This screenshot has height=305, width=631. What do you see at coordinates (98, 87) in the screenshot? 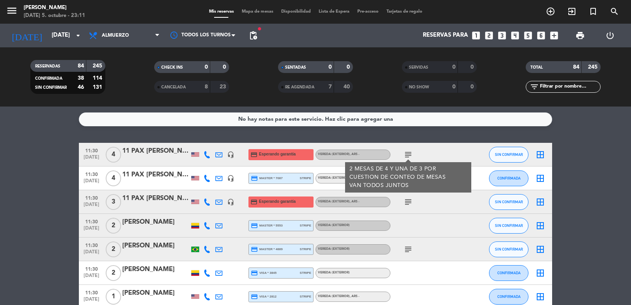
I see `strong: 131` at bounding box center [98, 87].